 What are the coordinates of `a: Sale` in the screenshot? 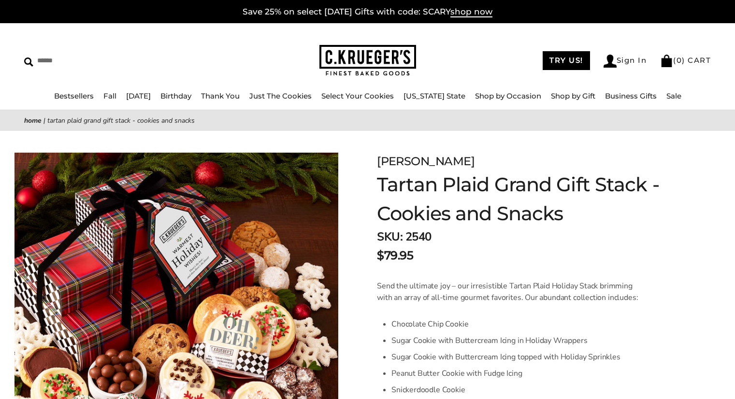 It's located at (674, 96).